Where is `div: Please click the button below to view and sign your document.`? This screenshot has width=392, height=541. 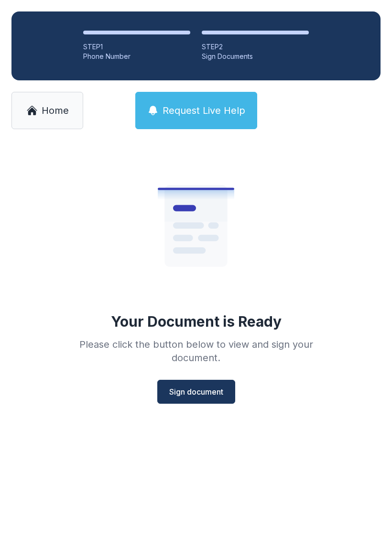
div: Please click the button below to view and sign your document. is located at coordinates (196, 351).